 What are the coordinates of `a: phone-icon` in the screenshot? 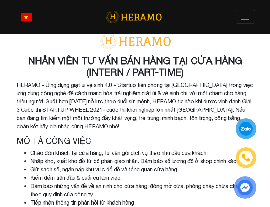 It's located at (246, 157).